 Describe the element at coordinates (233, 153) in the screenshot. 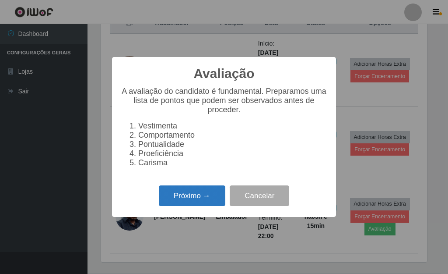

I see `li: Proeficiência` at that location.